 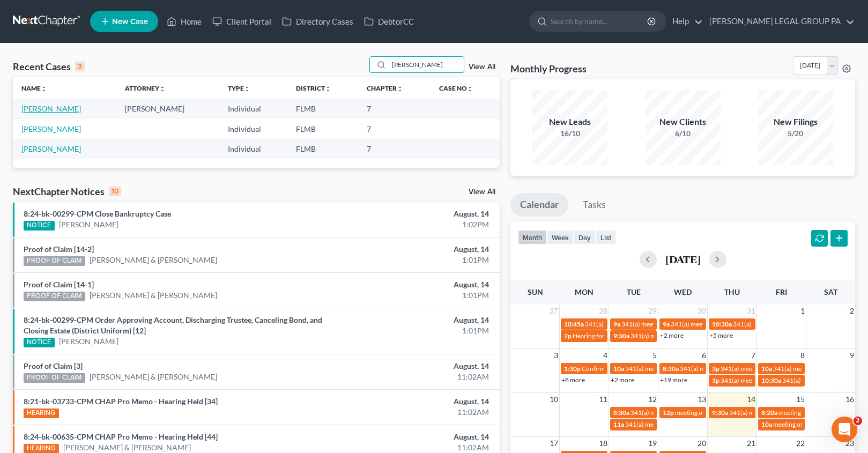 I want to click on button: list, so click(x=606, y=237).